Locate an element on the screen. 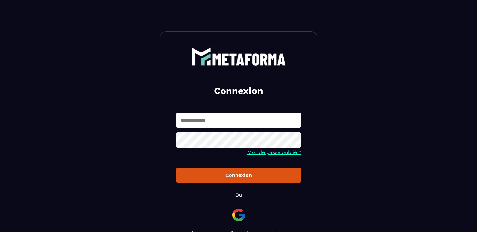 The image size is (477, 232). a: logo is located at coordinates (238, 57).